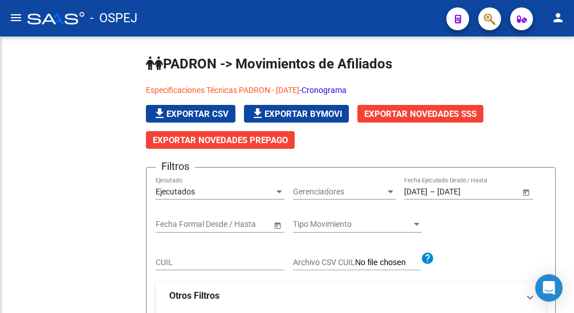 The width and height of the screenshot is (574, 313). Describe the element at coordinates (428, 258) in the screenshot. I see `mat-icon: help` at that location.